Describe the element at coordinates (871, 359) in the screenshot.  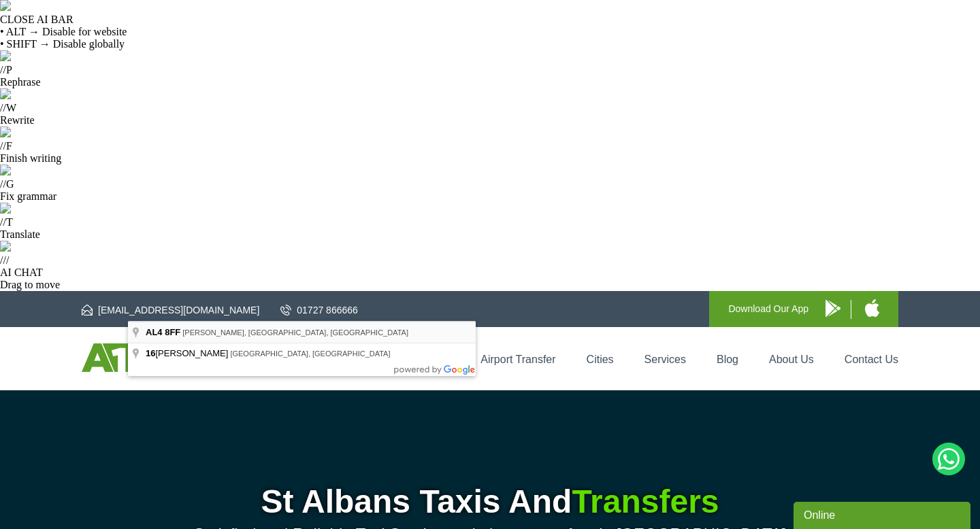
I see `a: Contact Us` at that location.